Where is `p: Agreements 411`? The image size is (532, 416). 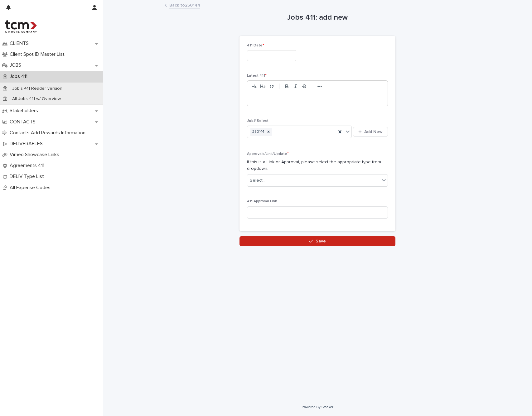 p: Agreements 411 is located at coordinates (28, 166).